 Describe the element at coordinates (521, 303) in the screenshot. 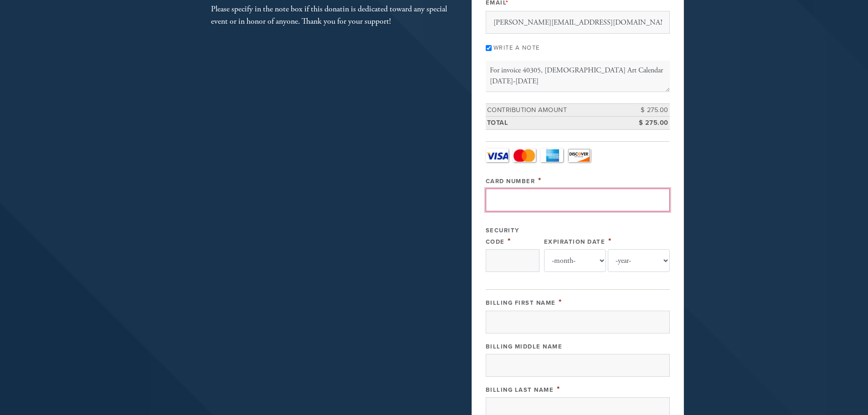

I see `label: Billing First Name` at that location.